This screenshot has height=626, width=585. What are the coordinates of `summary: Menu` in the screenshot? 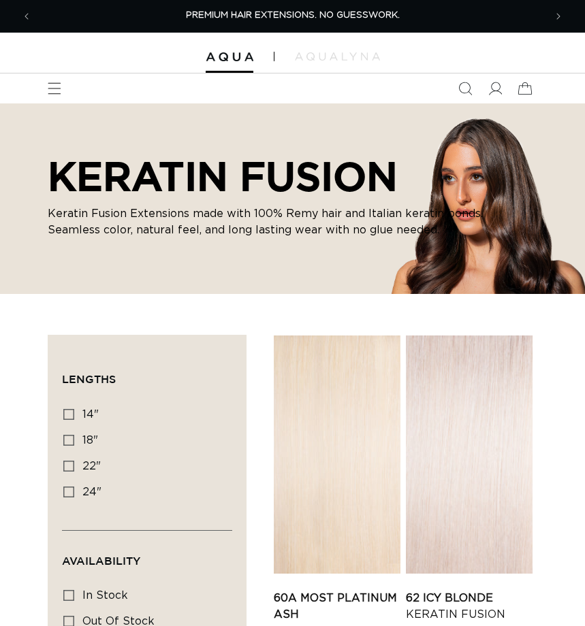 It's located at (54, 88).